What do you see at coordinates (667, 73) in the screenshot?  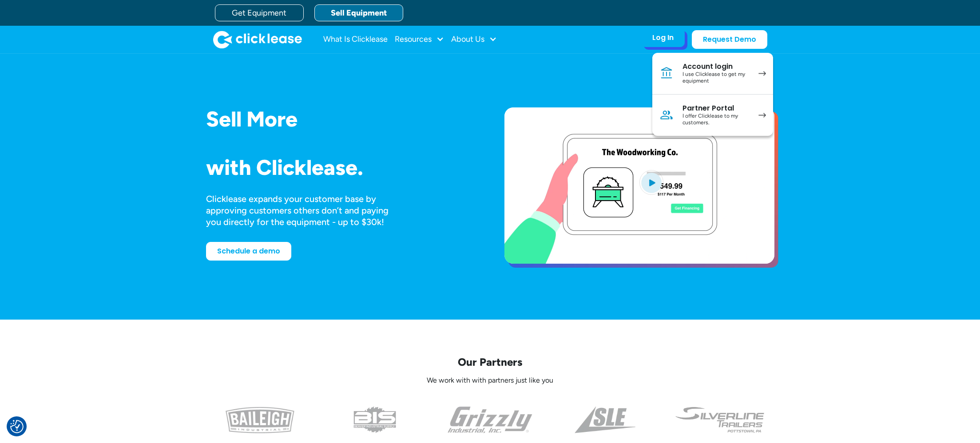 I see `img: Bank icon` at bounding box center [667, 73].